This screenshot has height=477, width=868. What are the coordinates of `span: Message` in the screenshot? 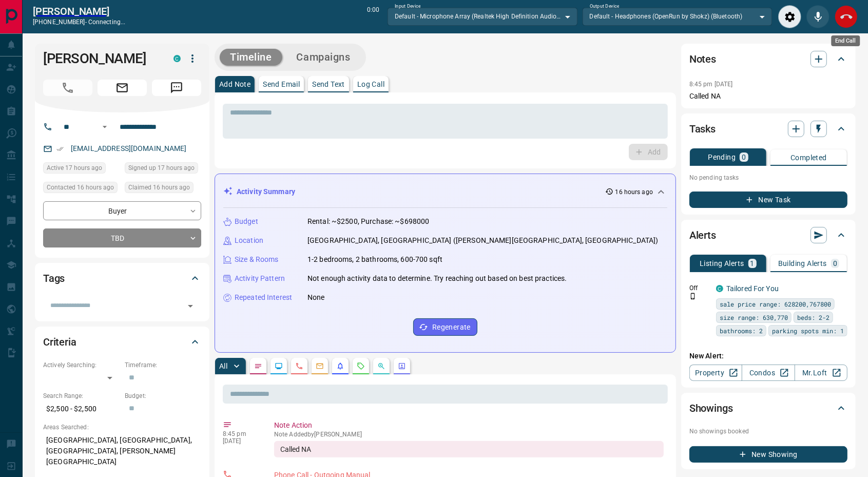 It's located at (177, 88).